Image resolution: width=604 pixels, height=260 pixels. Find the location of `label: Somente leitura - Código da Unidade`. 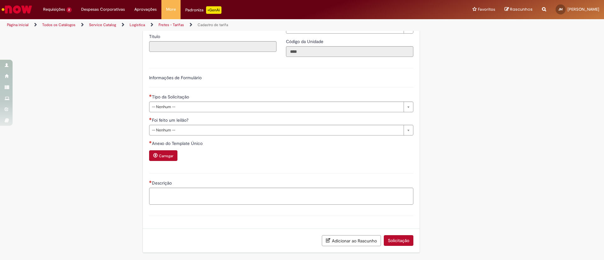

label: Somente leitura - Código da Unidade is located at coordinates (305, 42).